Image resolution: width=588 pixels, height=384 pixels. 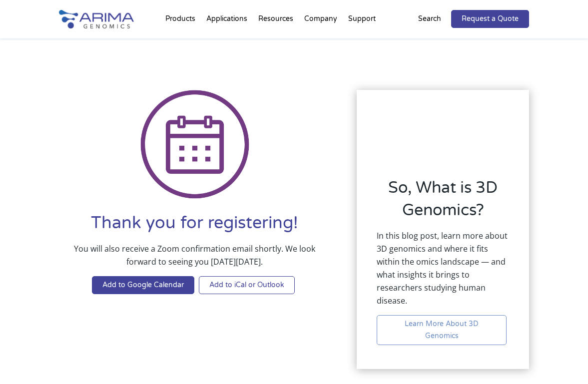 I want to click on h2: So, What is 3D Genomics?, so click(x=443, y=203).